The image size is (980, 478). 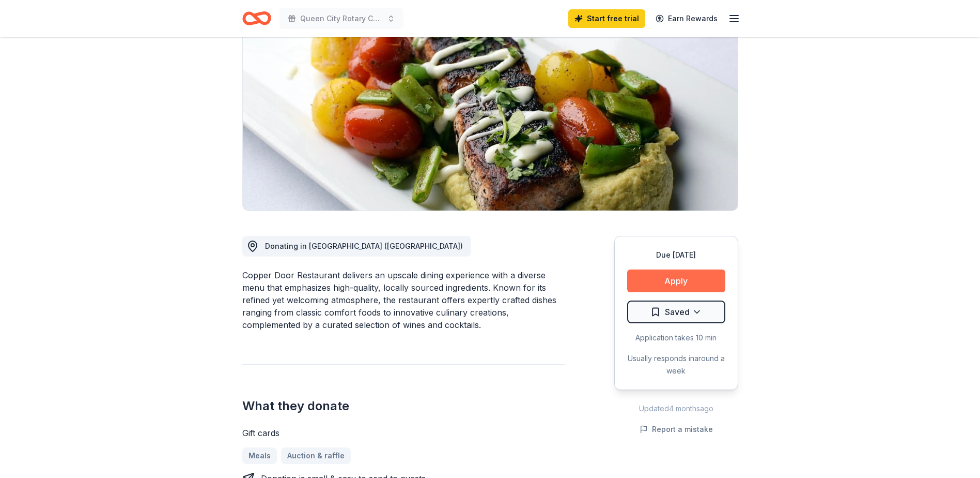 I want to click on div: Copper Door Restaurant delivers an upscale dining experience with a diverse menu that emphasizes ..., so click(x=404, y=300).